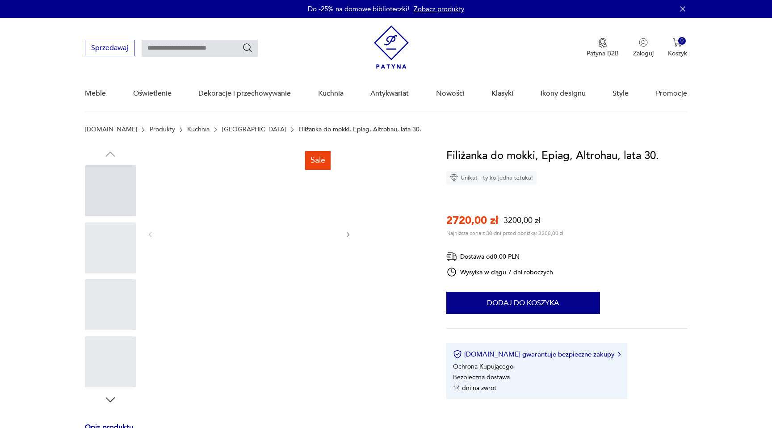 Image resolution: width=772 pixels, height=428 pixels. What do you see at coordinates (474, 388) in the screenshot?
I see `li: 14 dni na zwrot` at bounding box center [474, 388].